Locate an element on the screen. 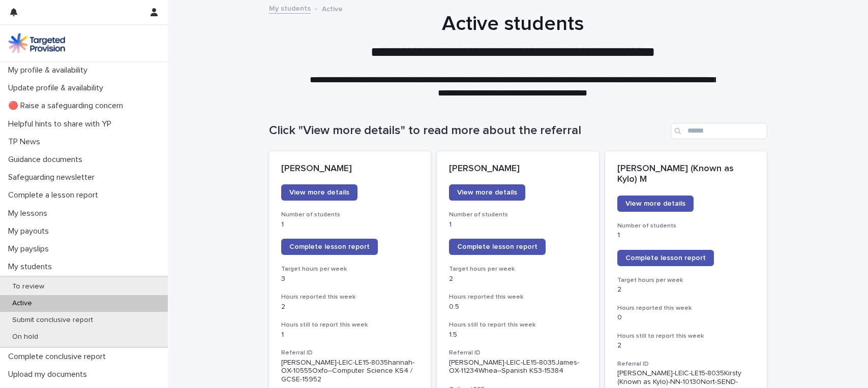 This screenshot has height=388, width=868. p: Guidance documents is located at coordinates (47, 159).